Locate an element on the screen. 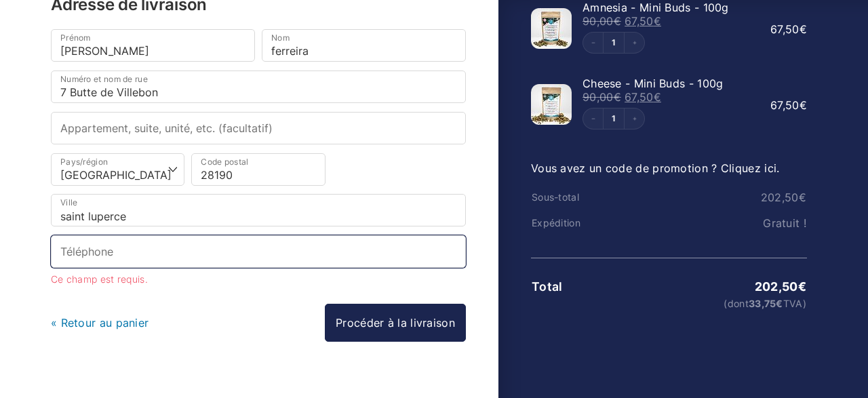 This screenshot has width=868, height=398. th: Expédition is located at coordinates (577, 223).